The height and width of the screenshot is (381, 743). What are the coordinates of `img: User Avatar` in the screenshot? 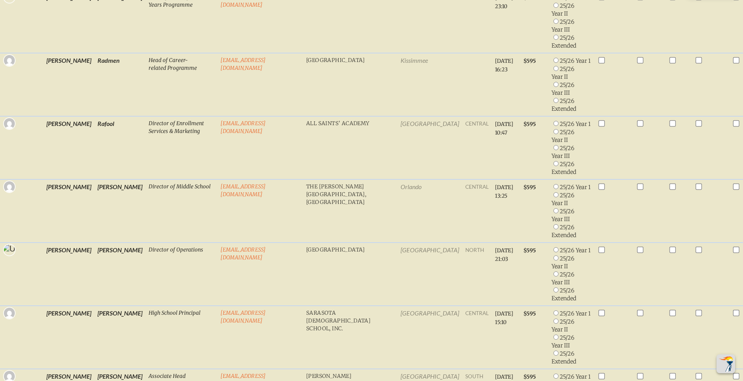 It's located at (12, 253).